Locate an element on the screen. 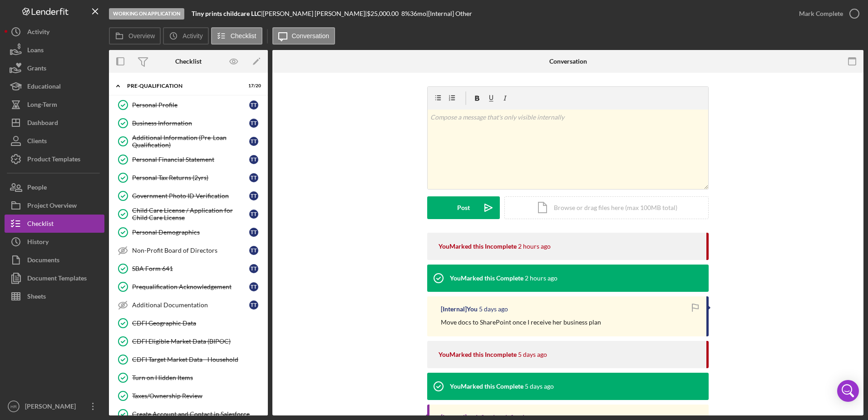 The image size is (868, 420). button: Educational is located at coordinates (55, 86).